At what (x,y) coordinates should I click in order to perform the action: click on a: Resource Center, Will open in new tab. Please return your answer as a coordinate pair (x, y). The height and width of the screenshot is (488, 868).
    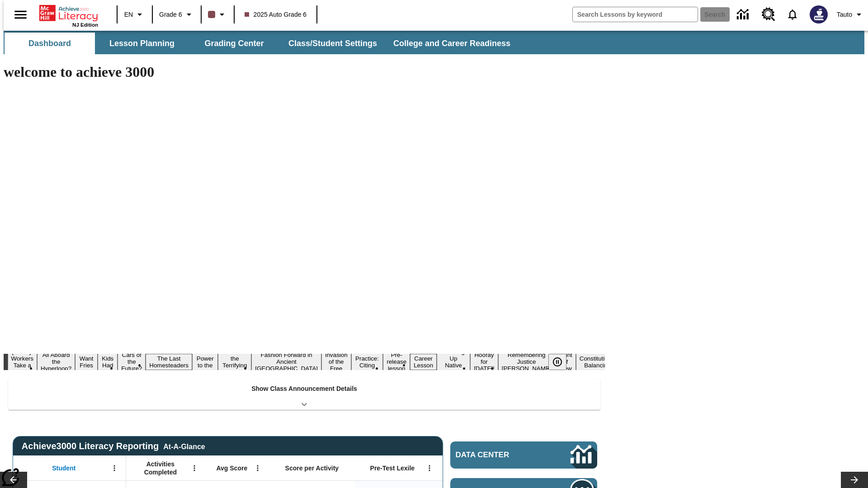
    Looking at the image, I should click on (769, 14).